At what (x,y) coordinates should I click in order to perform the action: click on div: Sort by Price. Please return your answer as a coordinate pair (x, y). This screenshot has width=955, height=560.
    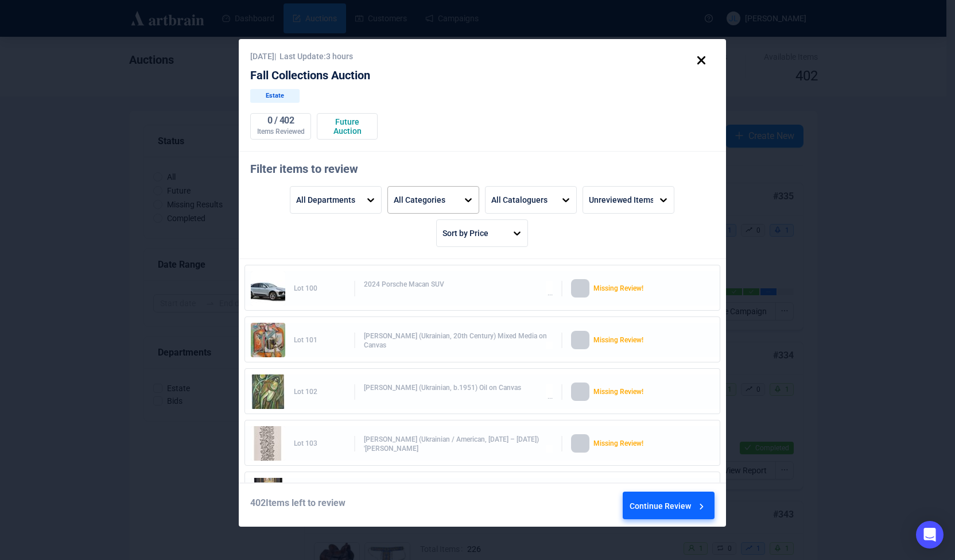
    Looking at the image, I should click on (465, 233).